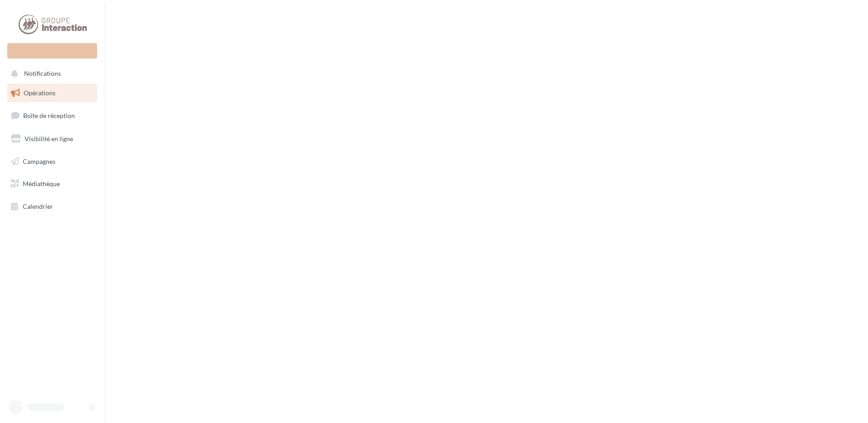 The image size is (868, 423). Describe the element at coordinates (52, 51) in the screenshot. I see `div: Nouvelle campagne` at that location.